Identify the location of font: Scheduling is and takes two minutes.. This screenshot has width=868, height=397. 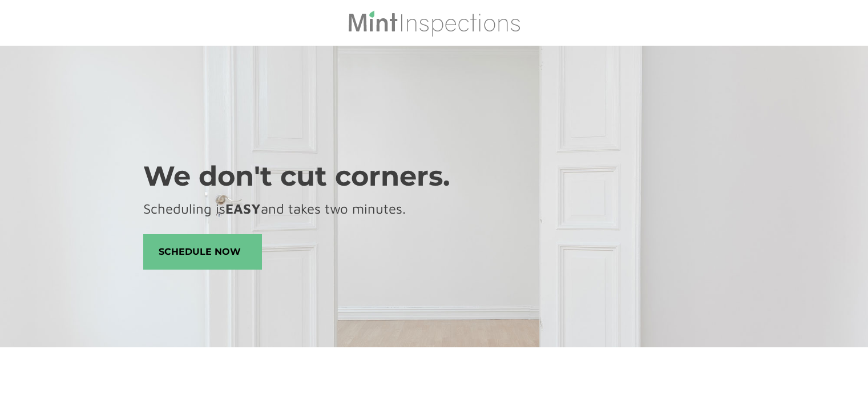
(275, 208).